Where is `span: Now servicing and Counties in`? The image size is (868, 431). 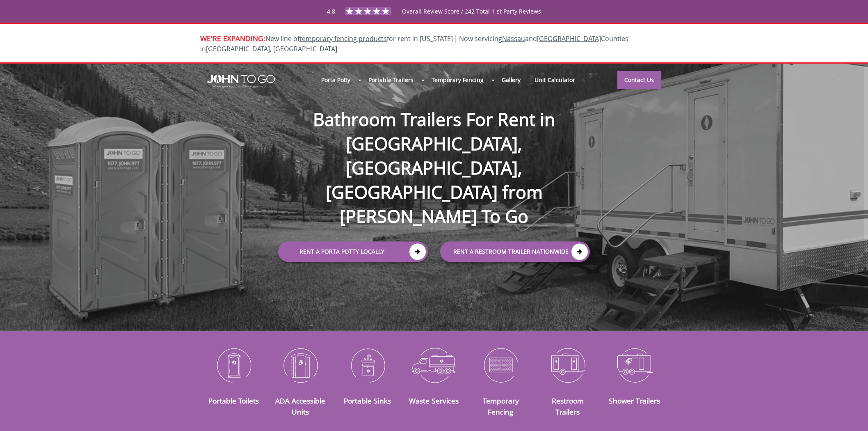 span: Now servicing and Counties in is located at coordinates (414, 43).